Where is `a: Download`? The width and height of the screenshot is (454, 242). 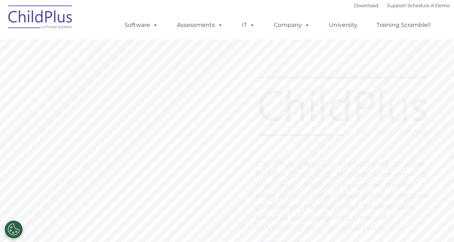 a: Download is located at coordinates (366, 5).